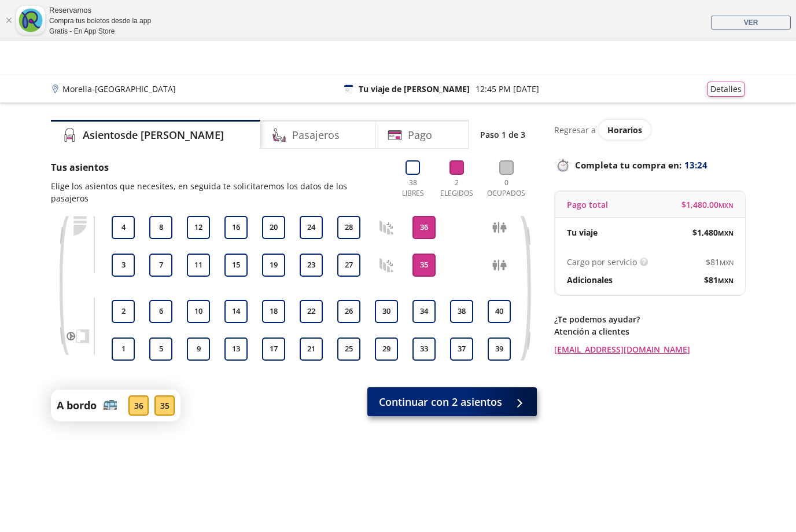  What do you see at coordinates (349, 349) in the screenshot?
I see `button: 25` at bounding box center [349, 349].